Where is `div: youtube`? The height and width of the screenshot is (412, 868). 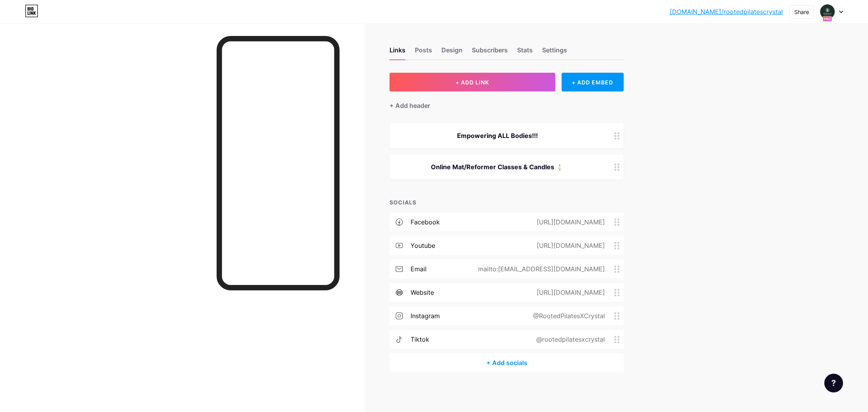
div: youtube is located at coordinates (422, 245).